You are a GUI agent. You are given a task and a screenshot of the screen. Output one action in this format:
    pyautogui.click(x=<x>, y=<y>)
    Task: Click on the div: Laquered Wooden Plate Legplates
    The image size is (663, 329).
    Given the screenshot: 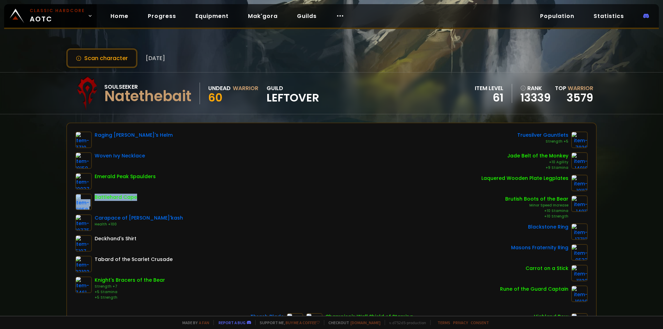 What is the action you would take?
    pyautogui.click(x=525, y=178)
    